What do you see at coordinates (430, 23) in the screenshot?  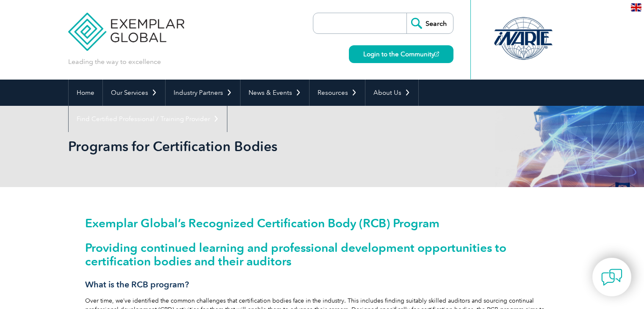 I see `input: Search` at bounding box center [430, 23].